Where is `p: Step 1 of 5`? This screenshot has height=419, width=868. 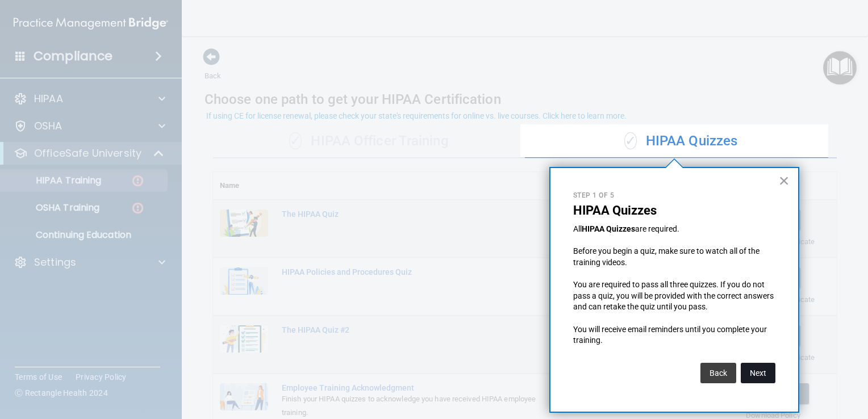
p: Step 1 of 5 is located at coordinates (675, 195).